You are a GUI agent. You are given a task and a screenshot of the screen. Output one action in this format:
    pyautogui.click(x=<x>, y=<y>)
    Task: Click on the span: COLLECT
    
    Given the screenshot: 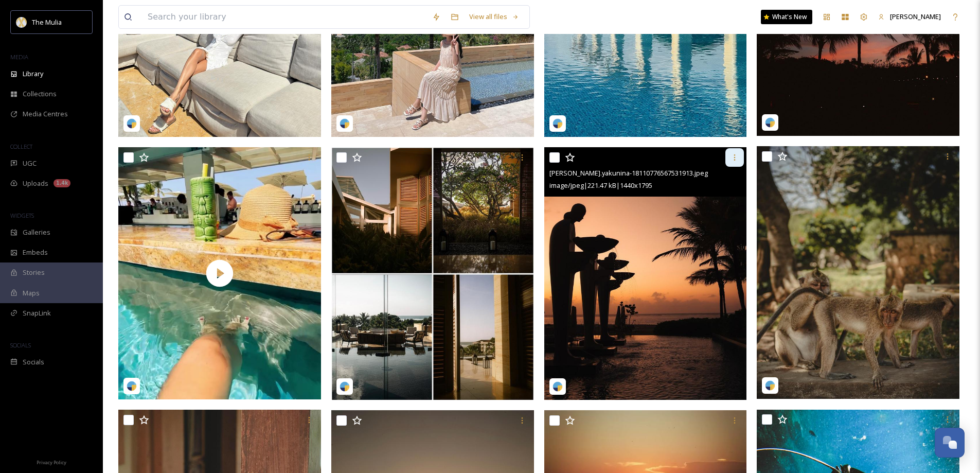 What is the action you would take?
    pyautogui.click(x=21, y=146)
    